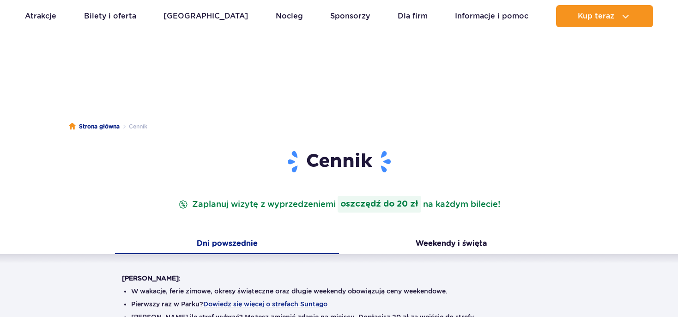 Image resolution: width=678 pixels, height=317 pixels. What do you see at coordinates (379, 204) in the screenshot?
I see `strong: oszczędź do 20 zł` at bounding box center [379, 204].